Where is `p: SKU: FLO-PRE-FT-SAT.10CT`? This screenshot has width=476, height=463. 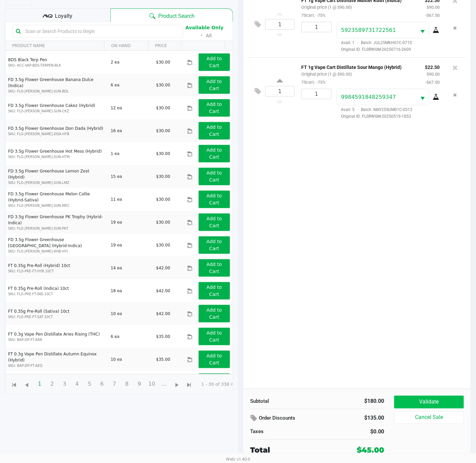 p: SKU: FLO-PRE-FT-SAT.10CT is located at coordinates (57, 317).